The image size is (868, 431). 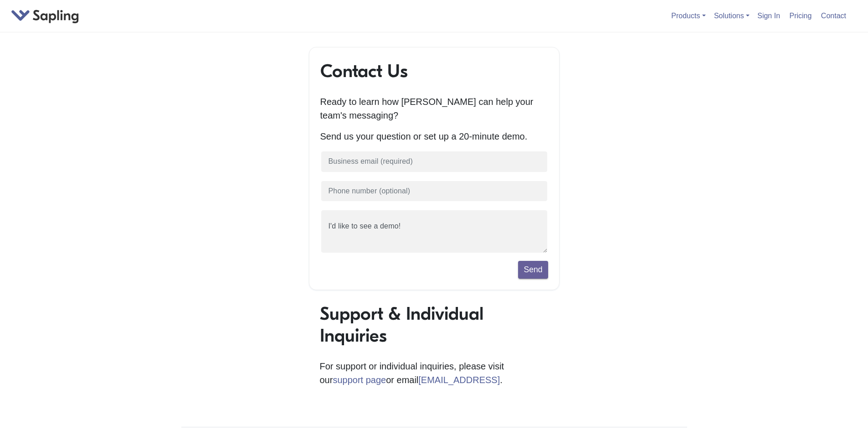 What do you see at coordinates (434, 324) in the screenshot?
I see `h1: Support & Individual Inquiries` at bounding box center [434, 324].